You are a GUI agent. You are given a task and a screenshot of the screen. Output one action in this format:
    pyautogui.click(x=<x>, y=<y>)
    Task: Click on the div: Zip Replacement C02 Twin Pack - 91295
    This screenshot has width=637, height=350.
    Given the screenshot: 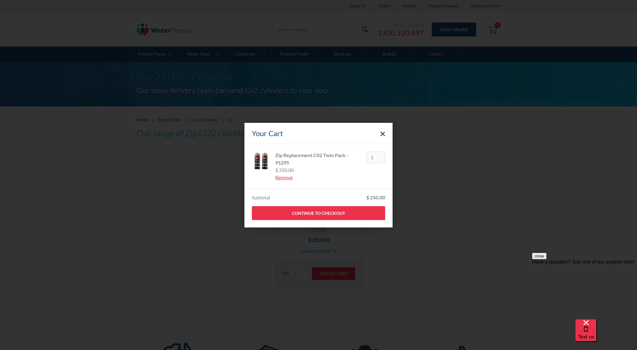 What is the action you would take?
    pyautogui.click(x=319, y=159)
    